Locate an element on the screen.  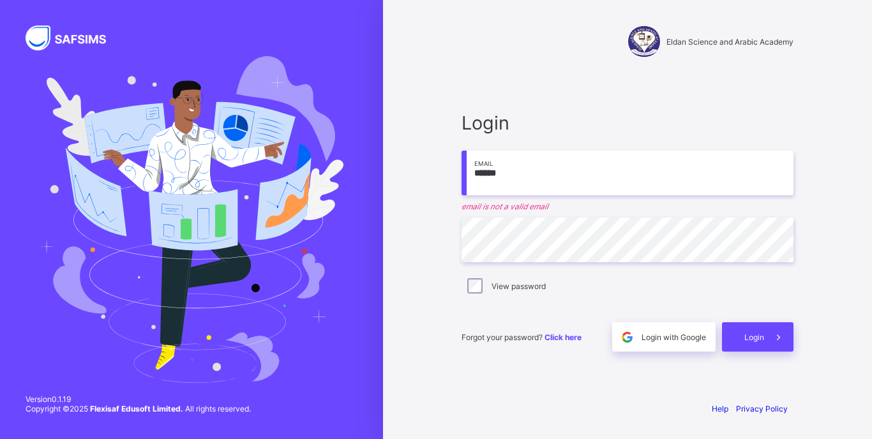
span: Login with Google is located at coordinates (673, 337).